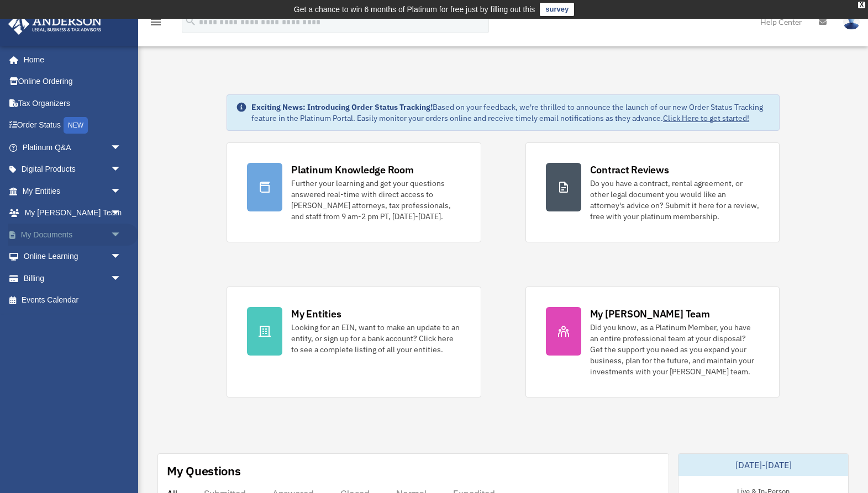 This screenshot has width=868, height=493. Describe the element at coordinates (376, 338) in the screenshot. I see `div: Looking for an EIN, want to make an update to an entity, or sign up for a bank account? Click her...` at that location.